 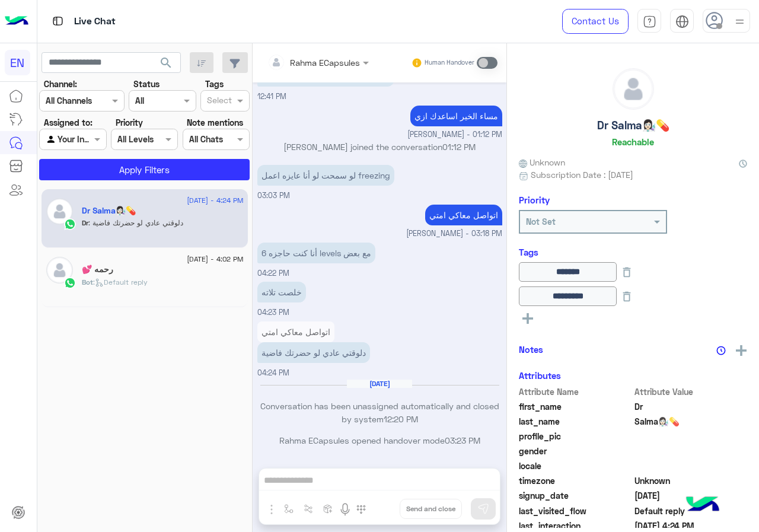 What do you see at coordinates (633, 252) in the screenshot?
I see `h6: Tags` at bounding box center [633, 252].